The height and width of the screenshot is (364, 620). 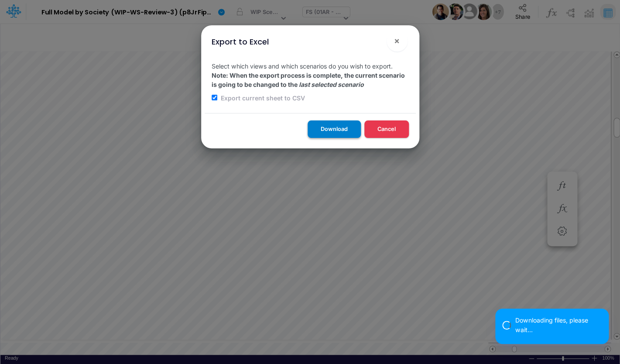 What do you see at coordinates (386, 129) in the screenshot?
I see `button: Cancel` at bounding box center [386, 129].